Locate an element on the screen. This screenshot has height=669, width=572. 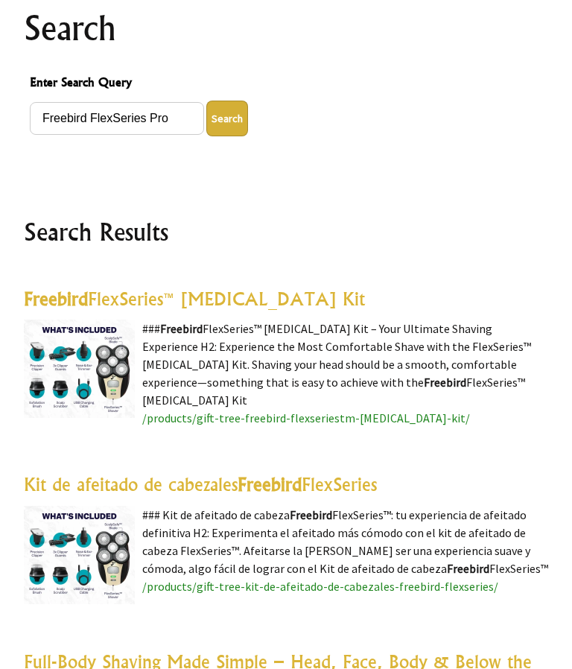
span: Enter Search Query is located at coordinates (286, 83).